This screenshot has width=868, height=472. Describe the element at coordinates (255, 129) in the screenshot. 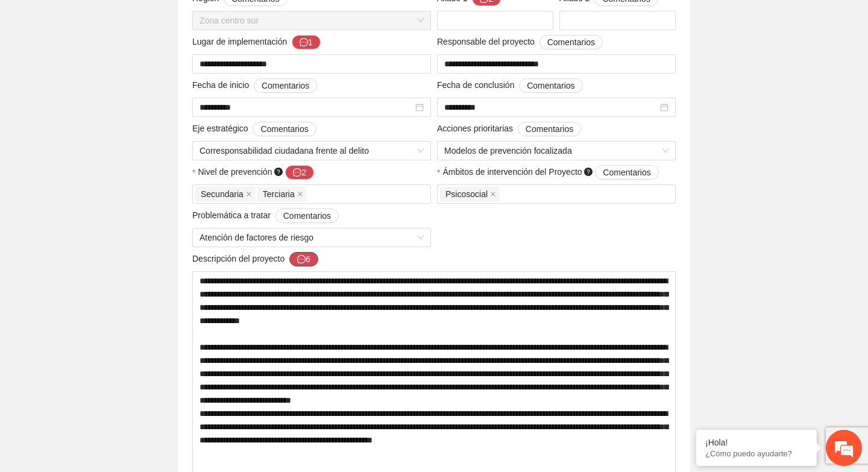

I see `span: Eje estratégico` at that location.